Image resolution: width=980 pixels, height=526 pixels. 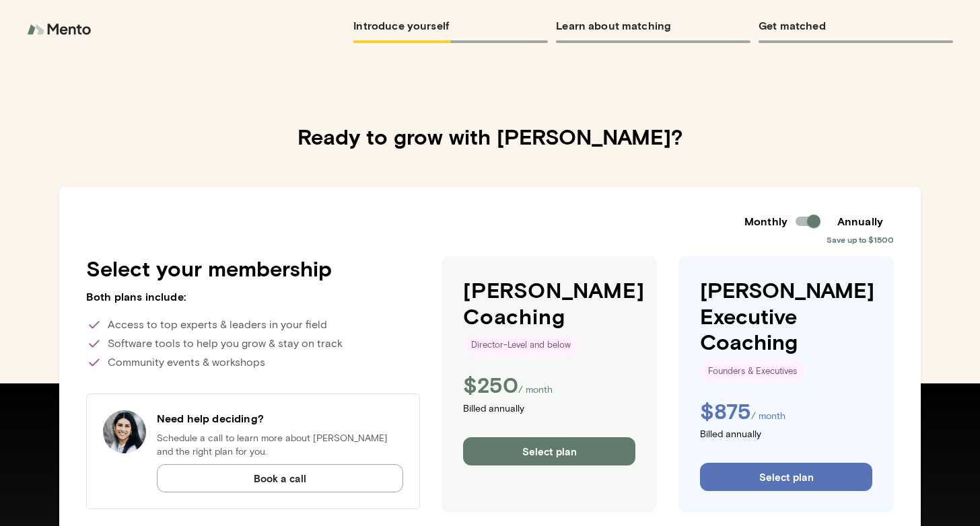 What do you see at coordinates (450, 26) in the screenshot?
I see `h6: Introduce yourself` at bounding box center [450, 26].